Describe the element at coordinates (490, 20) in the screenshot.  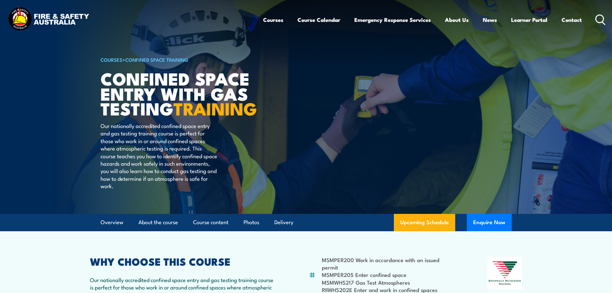
I see `a: News` at that location.